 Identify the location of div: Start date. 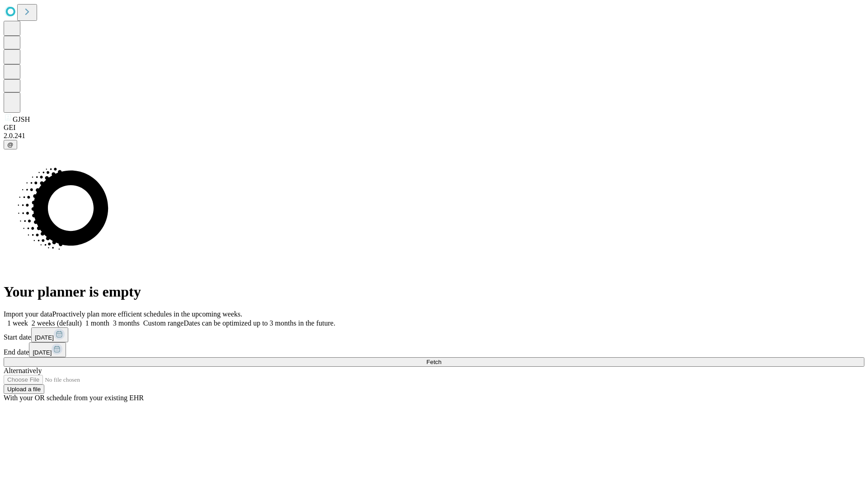
(434, 335).